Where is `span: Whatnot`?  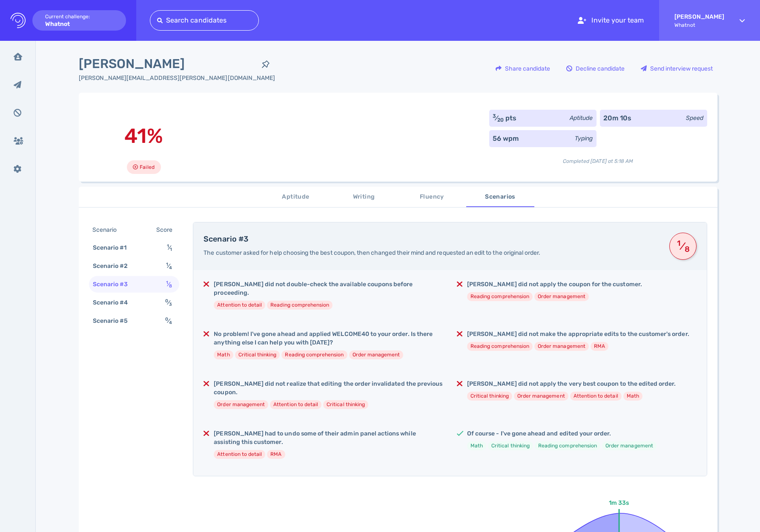 span: Whatnot is located at coordinates (699, 25).